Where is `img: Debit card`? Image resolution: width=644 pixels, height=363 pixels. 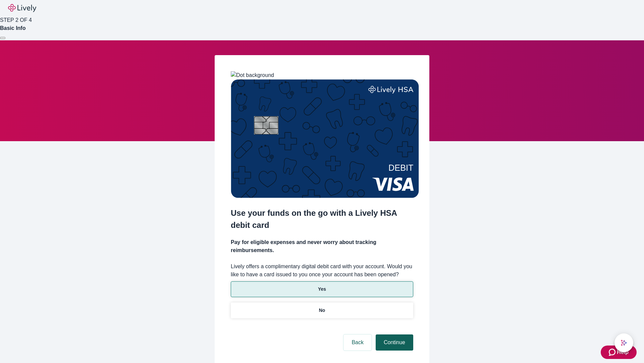
img: Debit card is located at coordinates (324, 138).